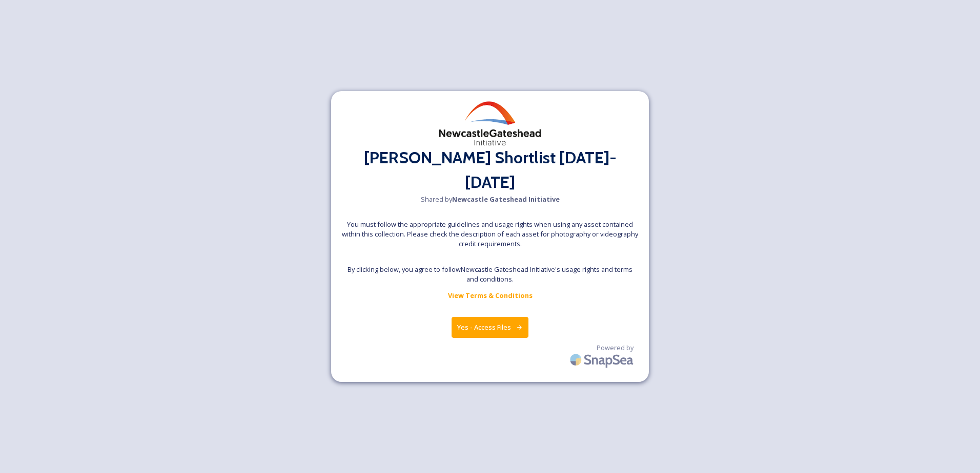 Image resolution: width=980 pixels, height=473 pixels. What do you see at coordinates (490, 295) in the screenshot?
I see `strong: View Terms & Conditions` at bounding box center [490, 295].